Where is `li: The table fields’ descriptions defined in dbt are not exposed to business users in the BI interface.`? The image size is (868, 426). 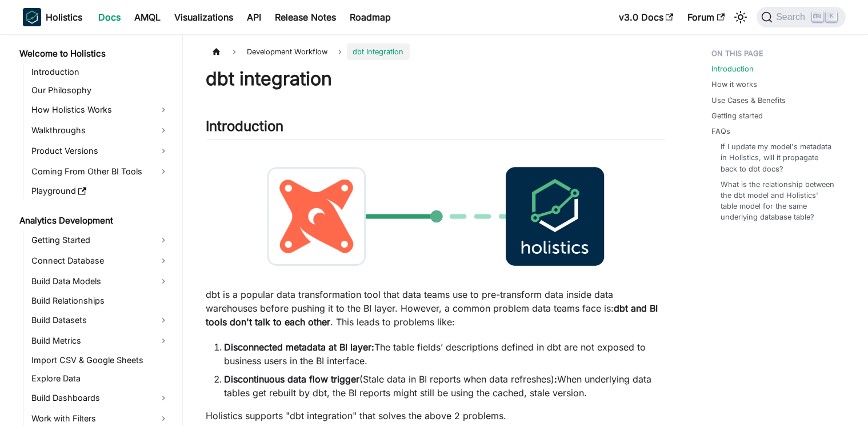 li: The table fields’ descriptions defined in dbt are not exposed to business users in the BI interface. is located at coordinates (444, 354).